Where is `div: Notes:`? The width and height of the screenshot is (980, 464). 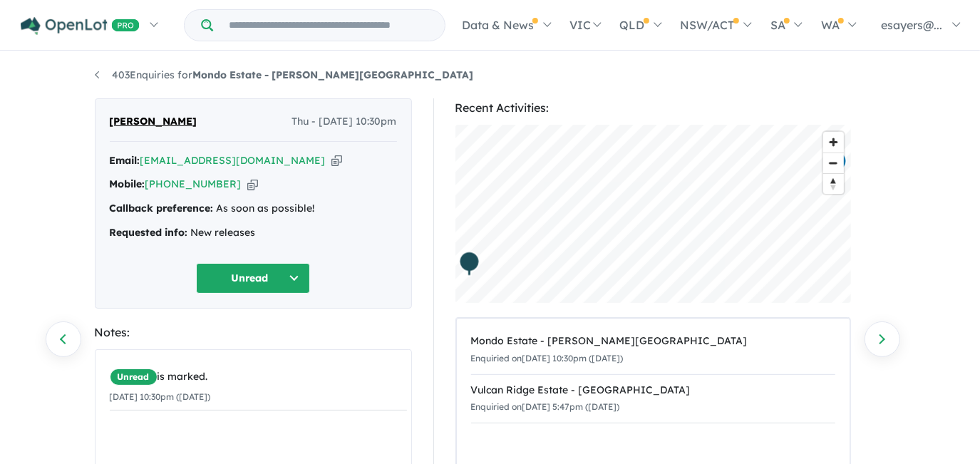
div: Notes: is located at coordinates (253, 332).